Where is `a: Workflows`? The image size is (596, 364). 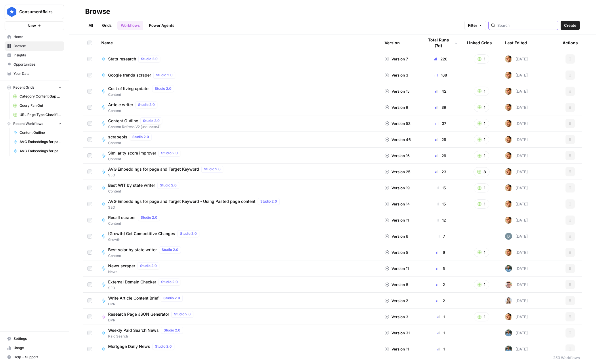
a: Workflows is located at coordinates (131, 26).